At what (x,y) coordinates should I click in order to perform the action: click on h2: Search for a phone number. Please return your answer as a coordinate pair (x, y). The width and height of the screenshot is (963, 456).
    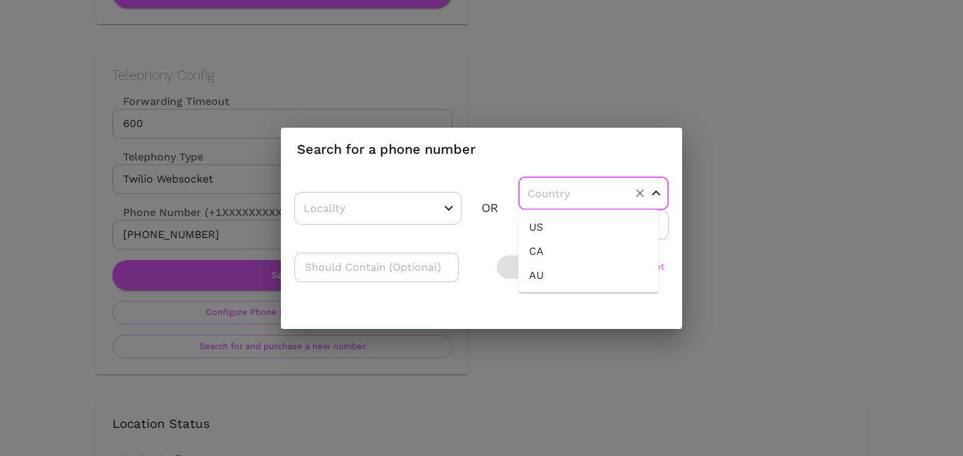
    Looking at the image, I should click on (481, 149).